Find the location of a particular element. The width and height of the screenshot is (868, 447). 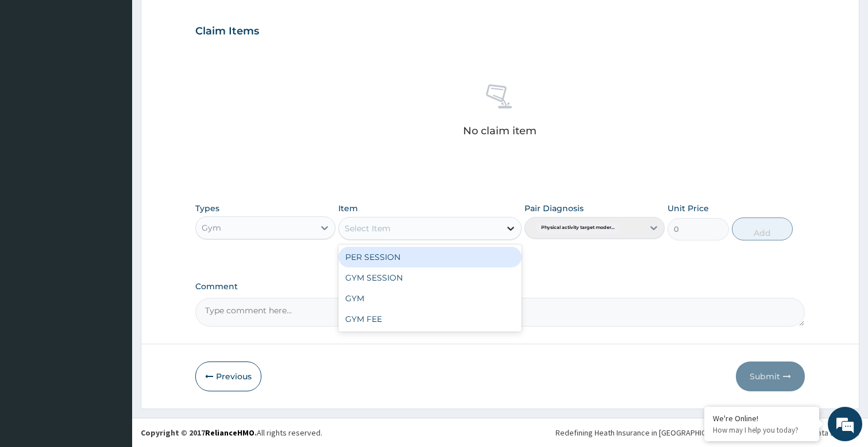

div: GYM SESSION is located at coordinates (430, 278).